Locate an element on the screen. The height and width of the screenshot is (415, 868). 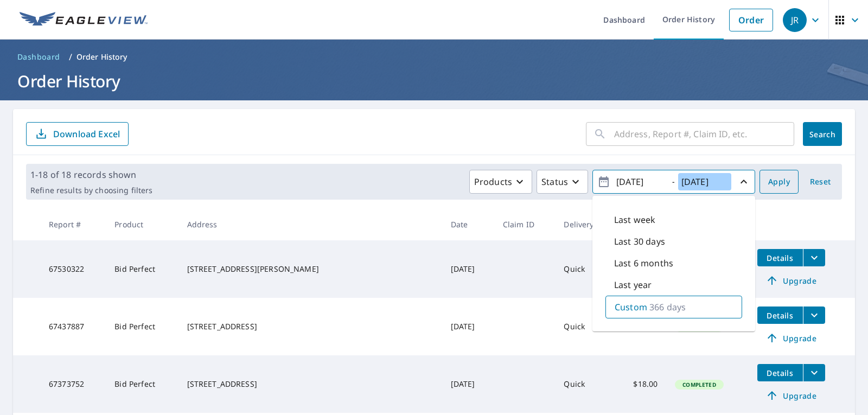
p: Download Excel is located at coordinates (87, 134).